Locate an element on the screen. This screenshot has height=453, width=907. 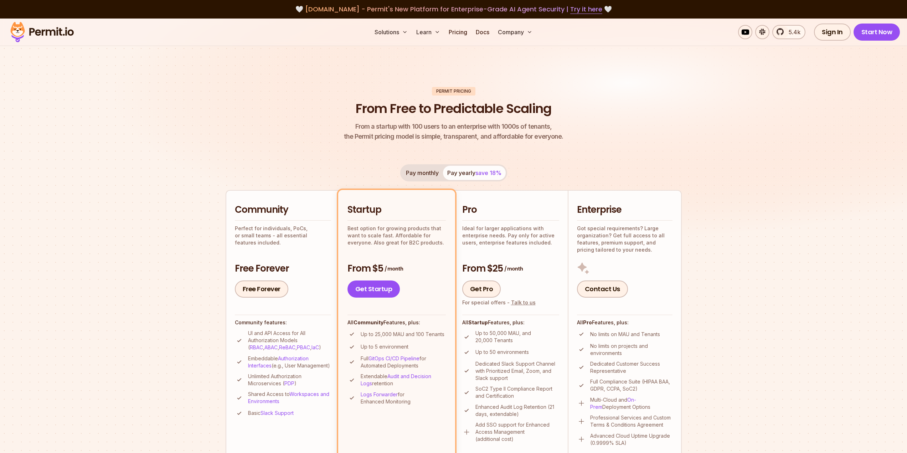
p: Full Compliance Suite (HIPAA BAA, GDPR, CCPA, SoC2) is located at coordinates (631, 385).